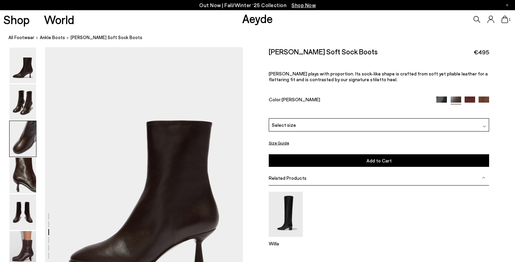  What do you see at coordinates (257, 5) in the screenshot?
I see `p: Out Now | Fall/Winter ‘25 Collection` at bounding box center [257, 5].